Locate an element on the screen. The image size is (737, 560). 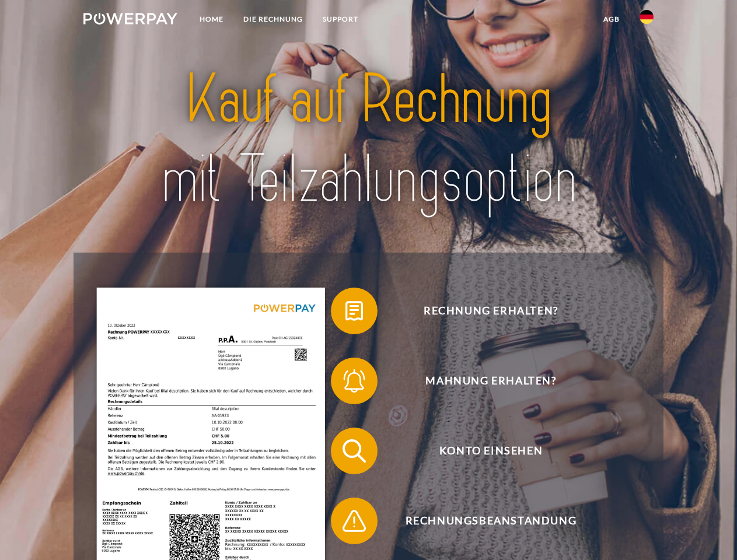
span: Rechnungsbeanstandung is located at coordinates (491, 521).